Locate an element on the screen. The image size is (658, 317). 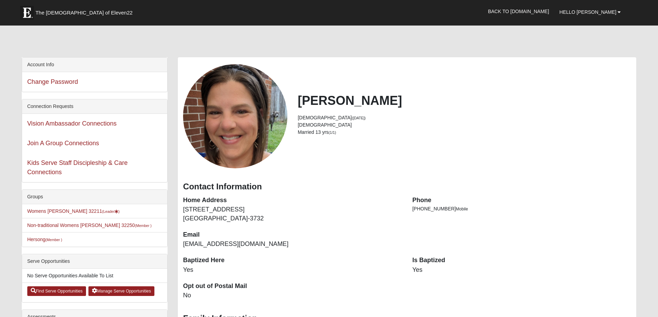
dt: Home Address is located at coordinates (293, 201).